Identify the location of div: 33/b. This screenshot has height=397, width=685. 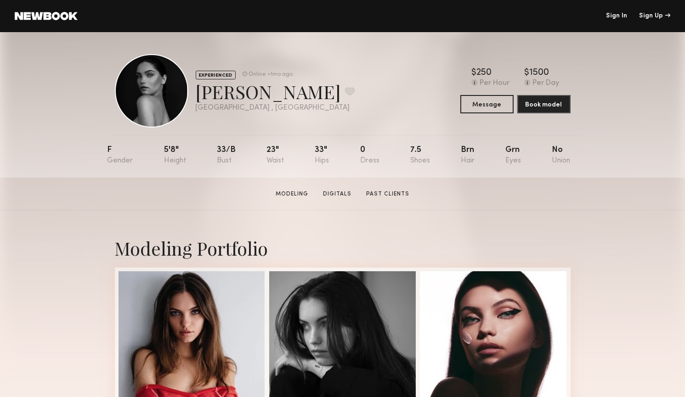
(226, 155).